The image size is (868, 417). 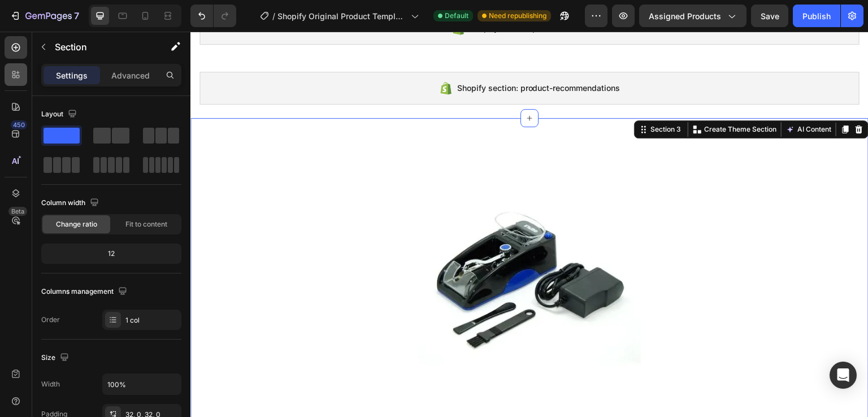 What do you see at coordinates (50, 385) in the screenshot?
I see `div: Width` at bounding box center [50, 385].